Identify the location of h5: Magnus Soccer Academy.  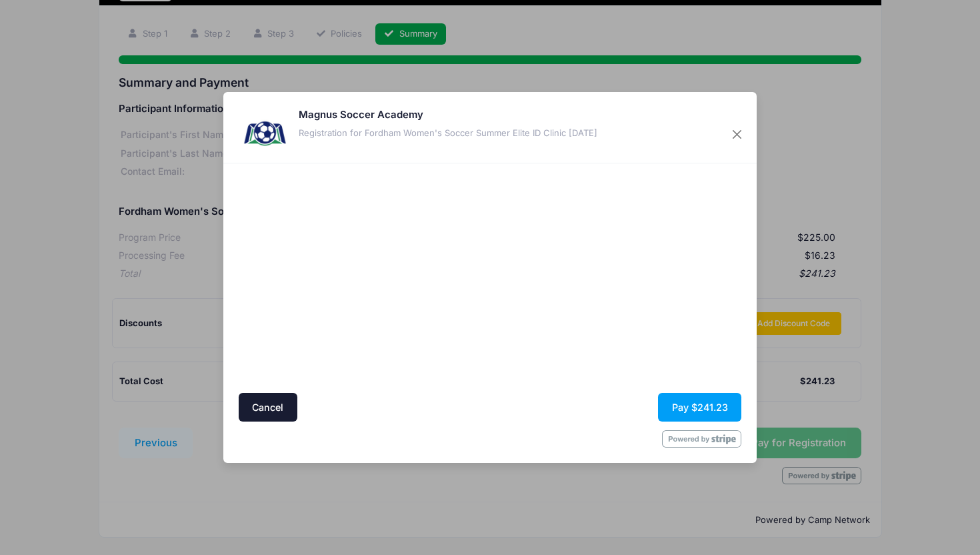
(448, 115).